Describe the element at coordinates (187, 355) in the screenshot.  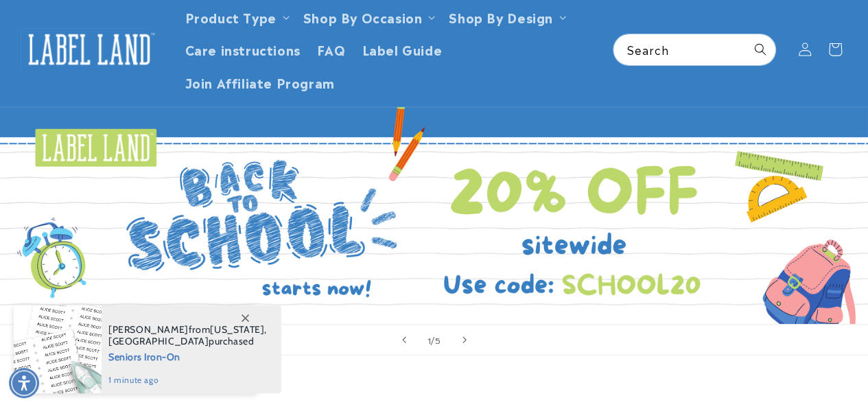
I see `span: Seniors Iron-On` at that location.